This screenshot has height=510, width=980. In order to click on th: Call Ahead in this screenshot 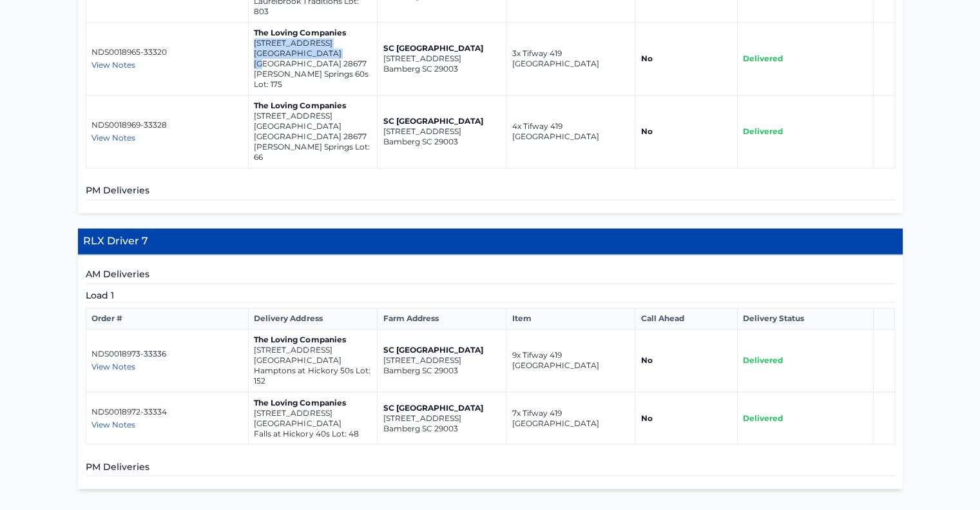, I will do `click(686, 319)`.